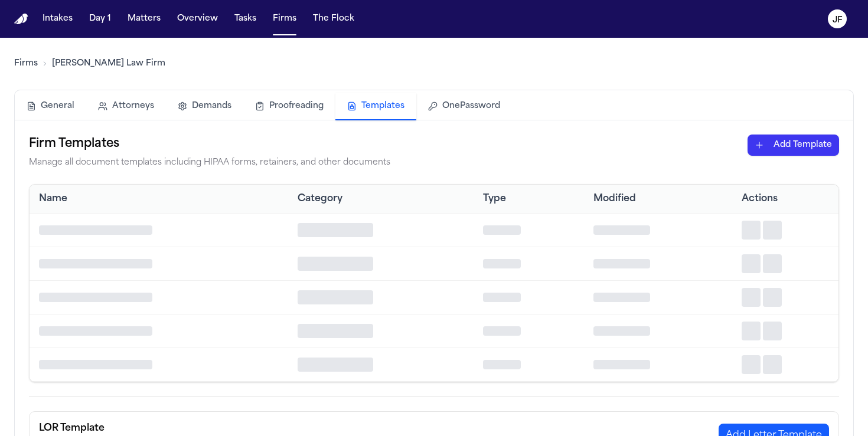  I want to click on a: Intakes, so click(57, 19).